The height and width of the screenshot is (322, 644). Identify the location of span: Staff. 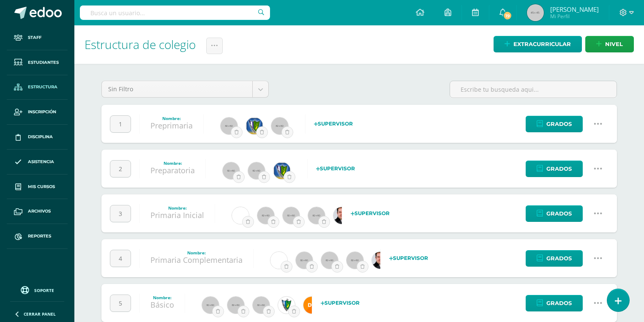
(35, 38).